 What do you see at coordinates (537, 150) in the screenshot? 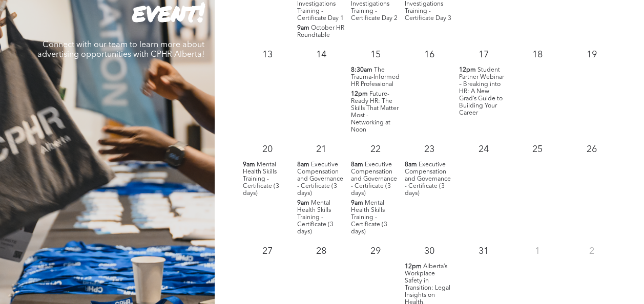
I see `p: 25` at bounding box center [537, 150].